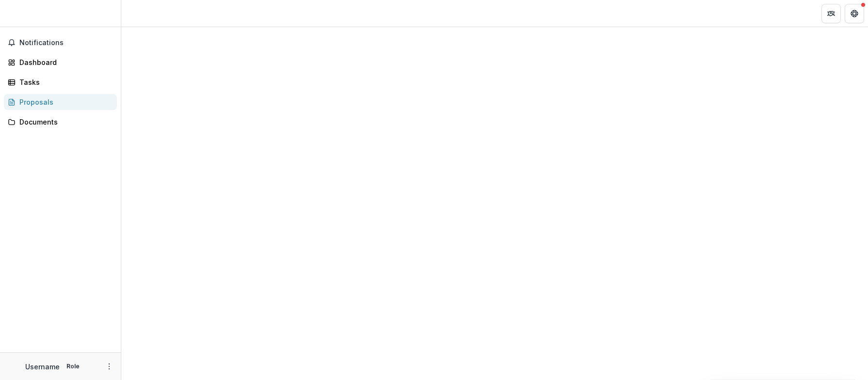 The image size is (868, 380). Describe the element at coordinates (60, 43) in the screenshot. I see `button: Notifications` at that location.